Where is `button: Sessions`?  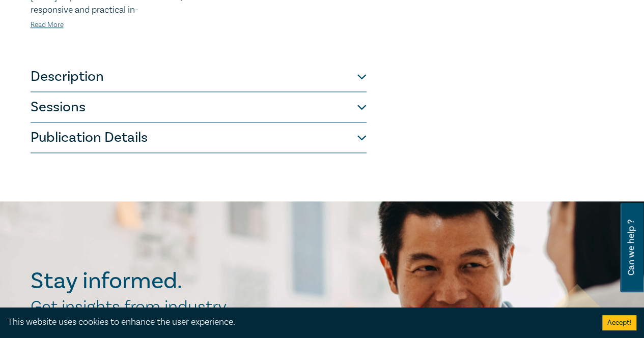
button: Sessions is located at coordinates (198, 107).